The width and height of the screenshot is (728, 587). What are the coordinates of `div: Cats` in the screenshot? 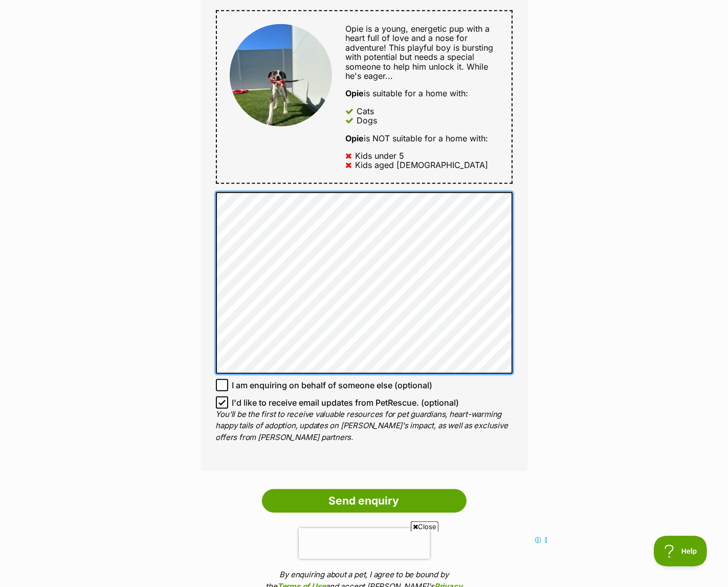 It's located at (365, 111).